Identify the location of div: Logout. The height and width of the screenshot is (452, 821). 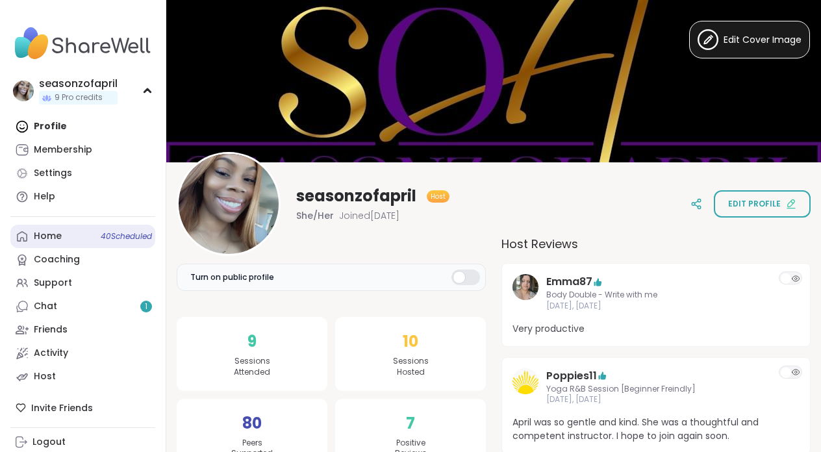
(49, 442).